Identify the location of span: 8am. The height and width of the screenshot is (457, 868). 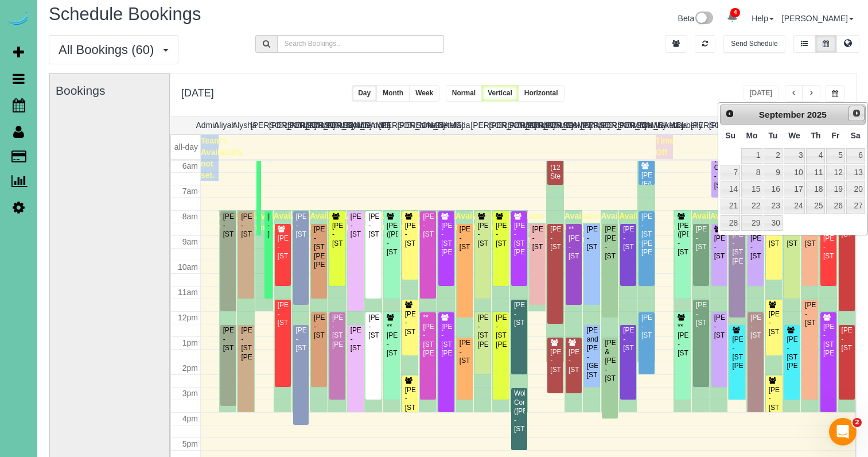
(190, 217).